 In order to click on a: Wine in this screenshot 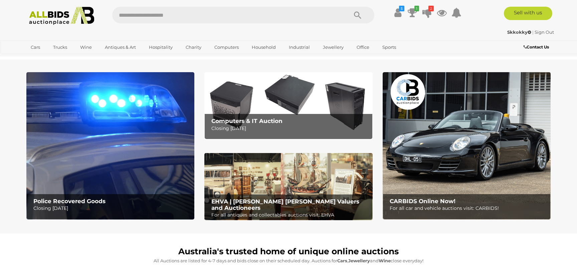, I will do `click(86, 47)`.